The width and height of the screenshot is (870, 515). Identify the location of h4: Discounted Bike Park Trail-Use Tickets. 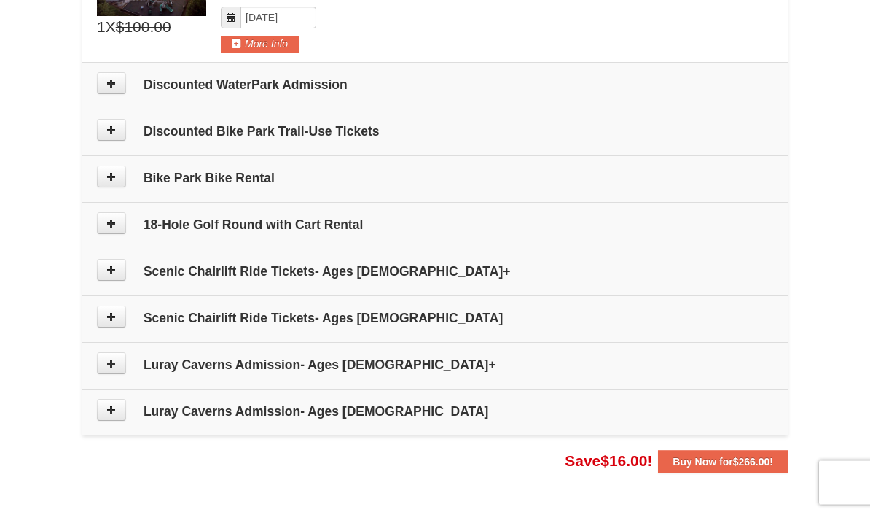
(435, 132).